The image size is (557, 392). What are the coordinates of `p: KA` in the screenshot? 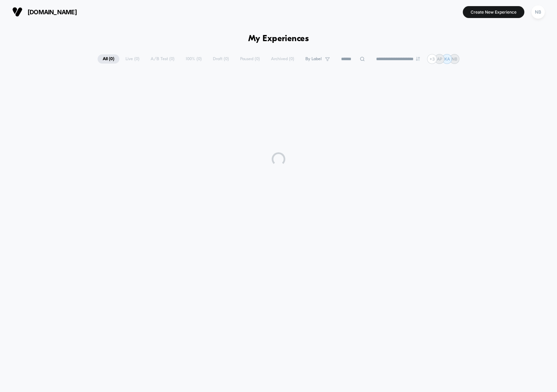 It's located at (447, 59).